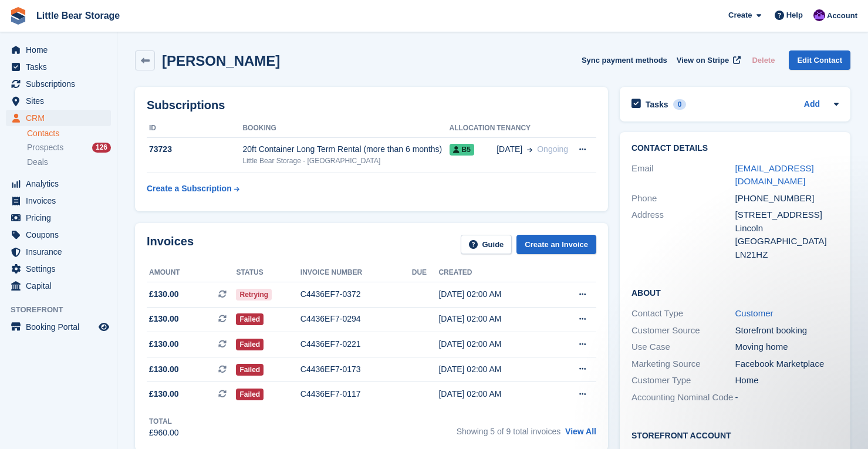 This screenshot has height=449, width=868. Describe the element at coordinates (268, 273) in the screenshot. I see `th: Status` at that location.